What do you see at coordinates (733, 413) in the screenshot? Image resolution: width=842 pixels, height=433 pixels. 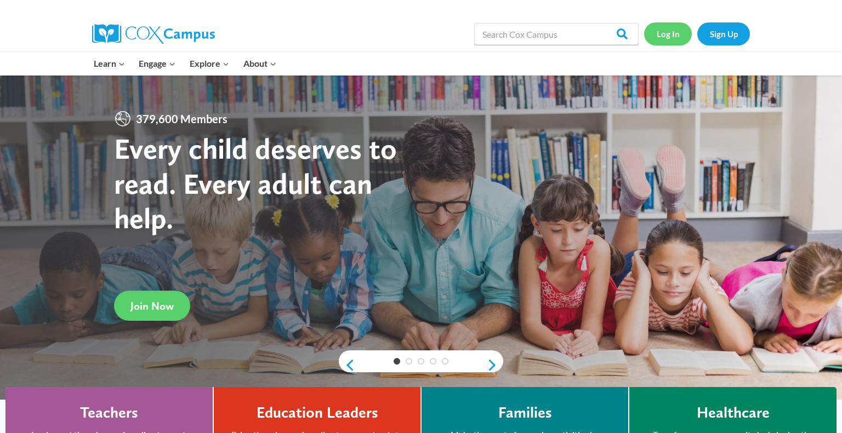 I see `h4: Healthcare` at bounding box center [733, 413].